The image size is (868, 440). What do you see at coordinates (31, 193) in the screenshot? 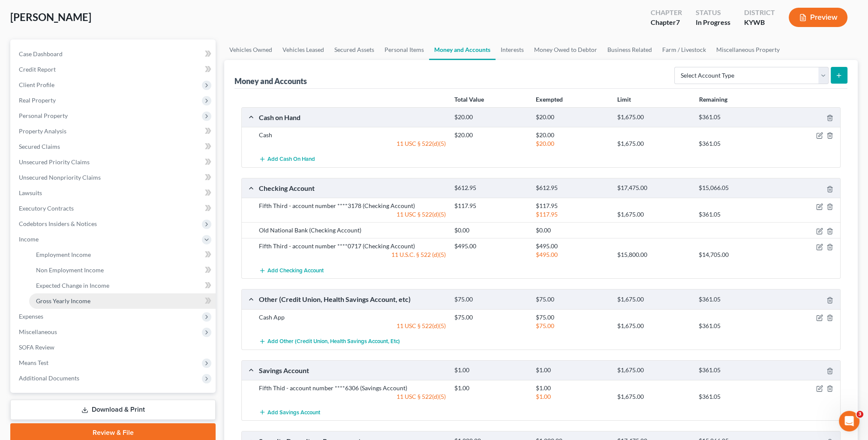
I see `span: Lawsuits` at bounding box center [31, 193].